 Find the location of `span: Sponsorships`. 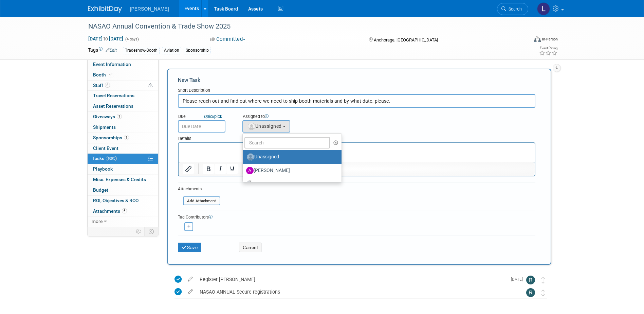

span: Sponsorships is located at coordinates (111, 138).